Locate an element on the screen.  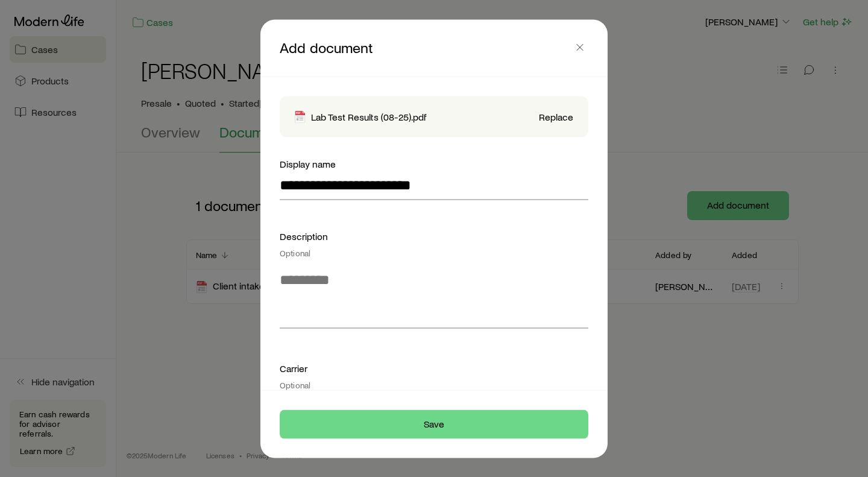
button: Replace is located at coordinates (556, 117).